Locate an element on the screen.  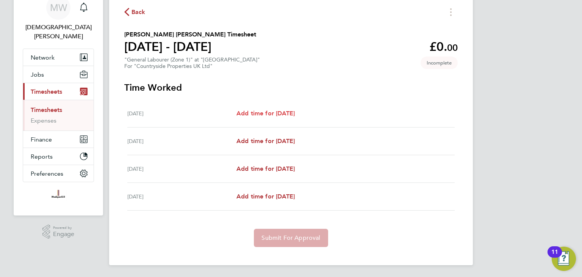
span: 00 is located at coordinates (453, 47).